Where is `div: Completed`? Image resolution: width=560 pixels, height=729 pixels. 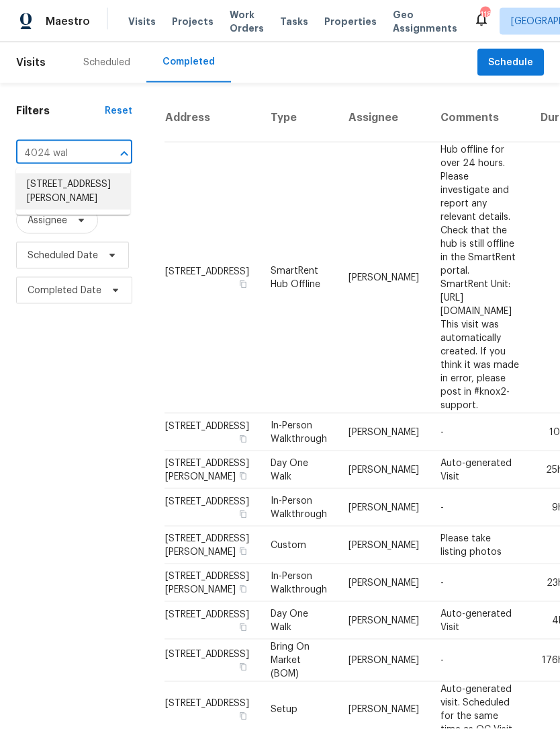 div: Completed is located at coordinates (188, 62).